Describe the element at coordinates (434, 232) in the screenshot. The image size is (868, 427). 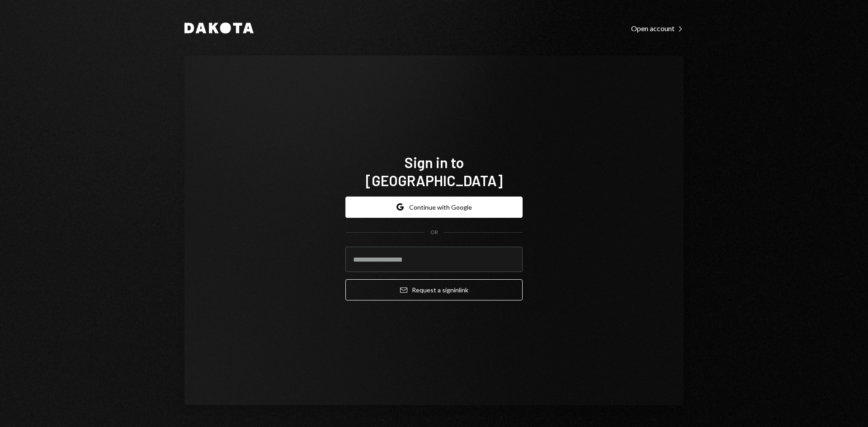
I see `div: OR` at that location.